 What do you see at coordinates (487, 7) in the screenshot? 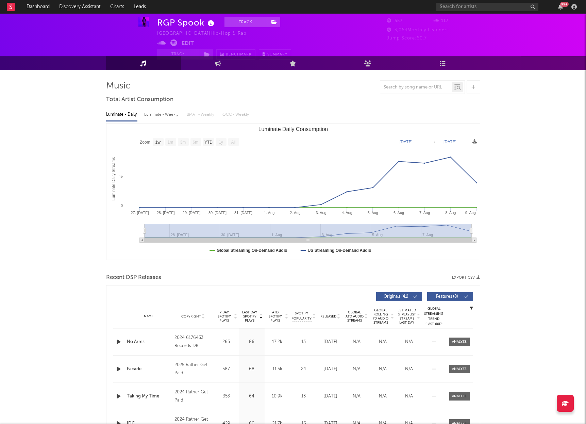
I see `input: Search for artists` at bounding box center [487, 7].